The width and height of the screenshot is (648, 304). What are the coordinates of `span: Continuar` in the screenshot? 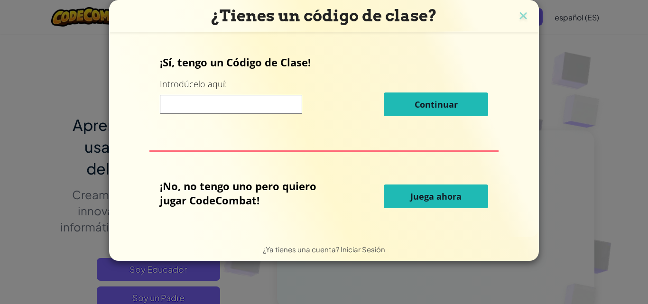 It's located at (436, 104).